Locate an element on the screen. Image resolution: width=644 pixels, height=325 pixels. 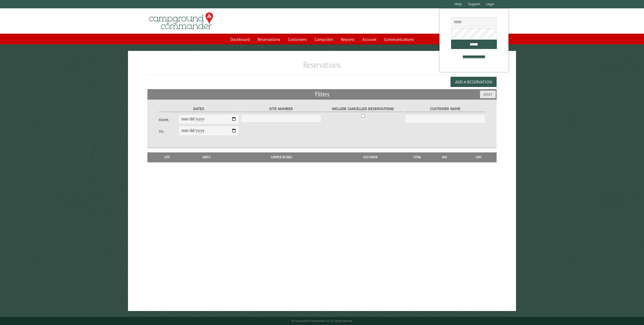
label: Dates is located at coordinates (199, 109).